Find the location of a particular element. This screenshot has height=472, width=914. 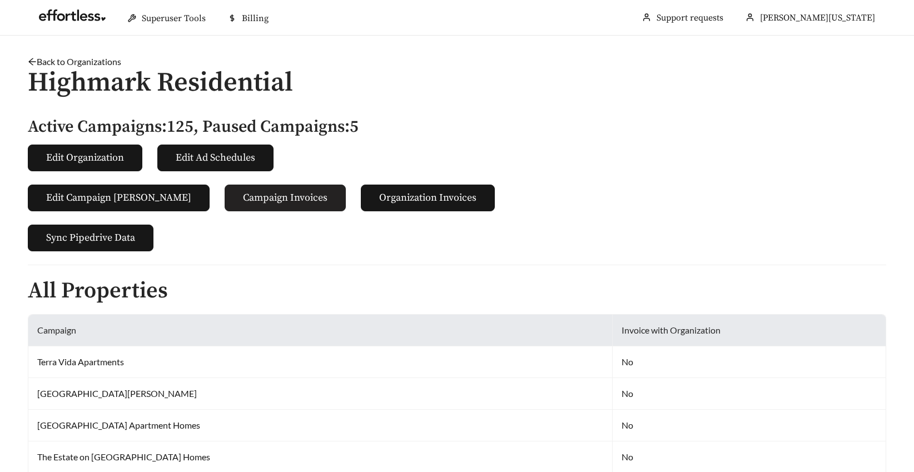

h1: Highmark Residential is located at coordinates (457, 83).